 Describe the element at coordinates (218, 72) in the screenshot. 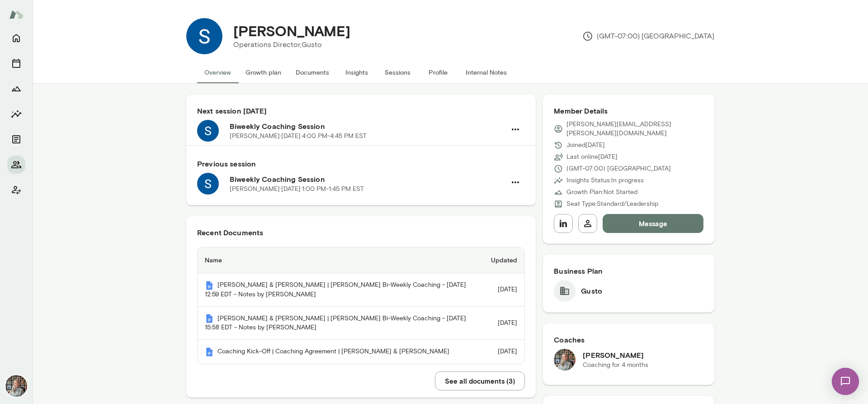

I see `button: Overview` at that location.